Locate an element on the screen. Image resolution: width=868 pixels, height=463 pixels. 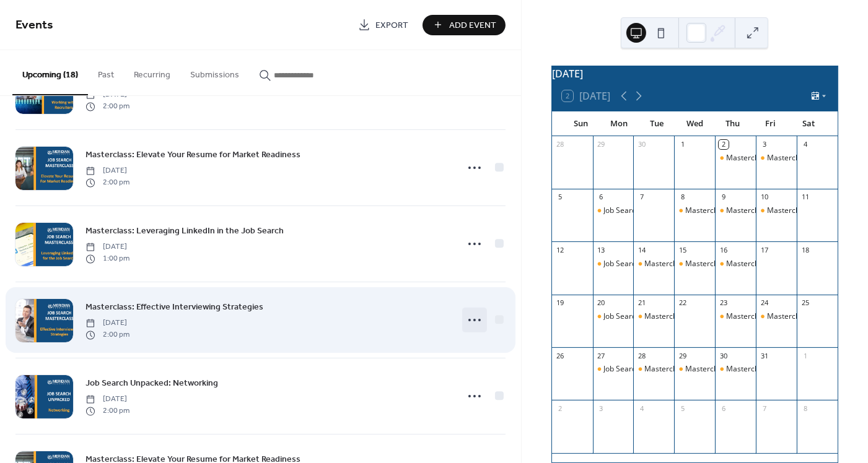
div: 19 is located at coordinates (561, 303).